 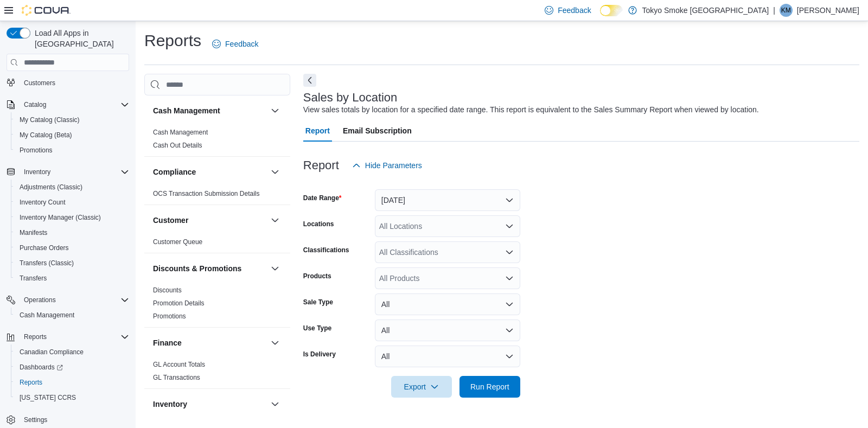 I want to click on img: Cova, so click(x=46, y=10).